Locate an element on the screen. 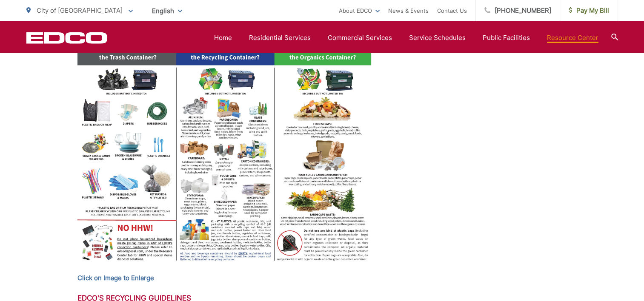 This screenshot has height=301, width=644. a: News & Events is located at coordinates (409, 11).